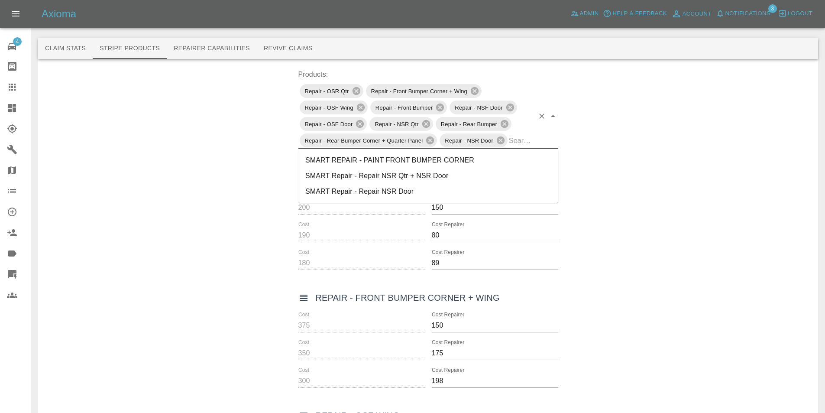 The width and height of the screenshot is (825, 413). What do you see at coordinates (584, 13) in the screenshot?
I see `a: Admin` at bounding box center [584, 13].